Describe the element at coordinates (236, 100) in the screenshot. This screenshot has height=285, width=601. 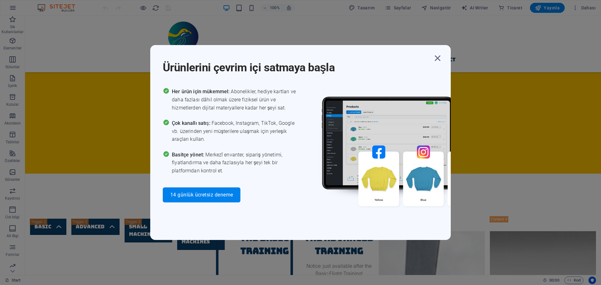
I see `span: Abonelikler, hediye kartları ve daha fazlası dâhil olmak üzere fiziksel ürün ve hizmetlerden diji...` at that location.